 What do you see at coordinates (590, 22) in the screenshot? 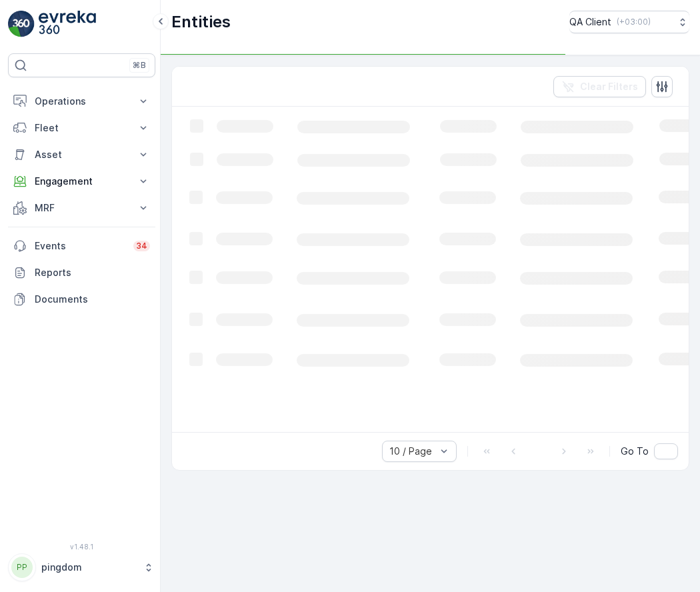
I see `p: QA Client` at bounding box center [590, 22].